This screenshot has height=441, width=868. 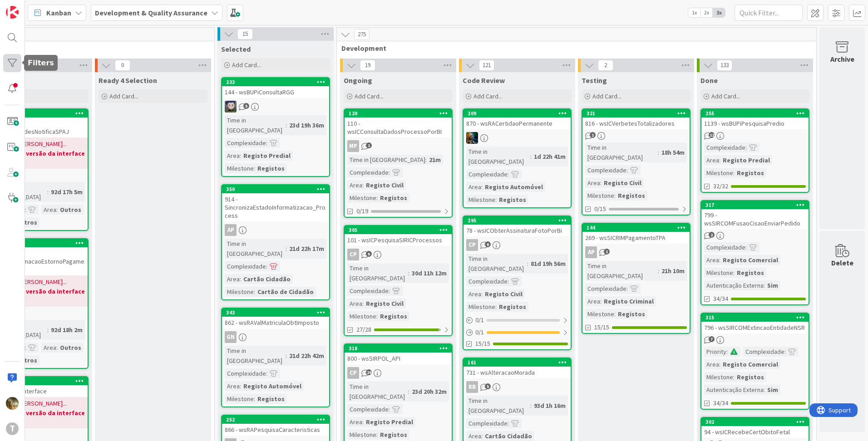 What do you see at coordinates (151, 13) in the screenshot?
I see `b: Development & Quality Assurance` at bounding box center [151, 13].